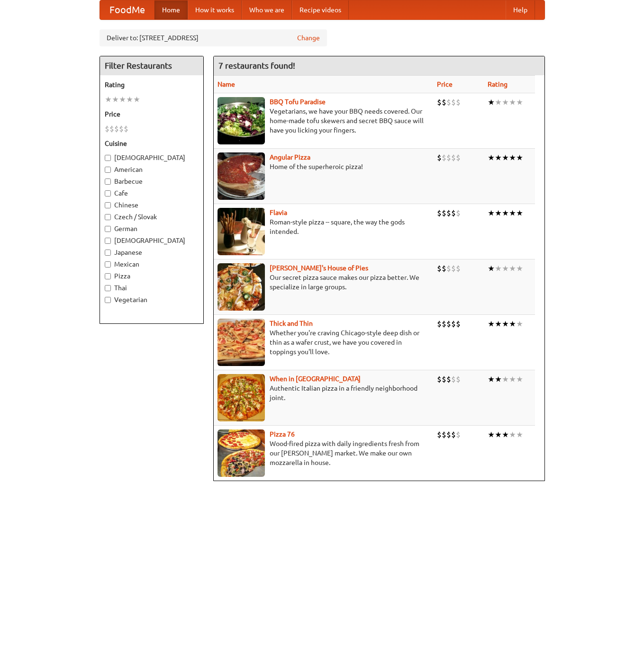 The width and height of the screenshot is (644, 670). I want to click on b: Flavia, so click(278, 212).